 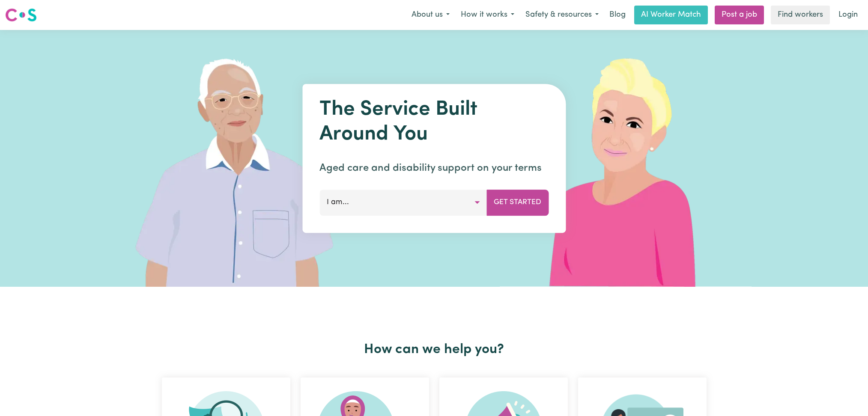 I want to click on a: Careseekers logo, so click(x=21, y=15).